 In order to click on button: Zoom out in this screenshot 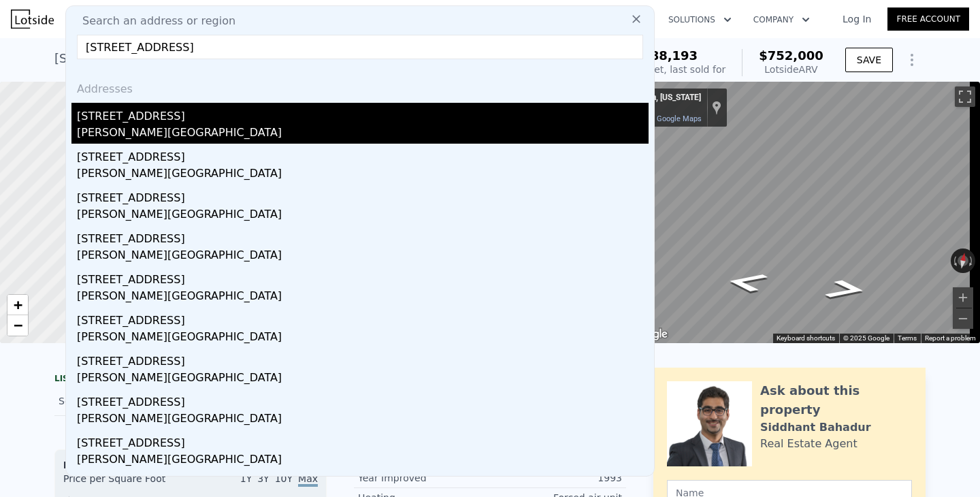, I will do `click(963, 318)`.